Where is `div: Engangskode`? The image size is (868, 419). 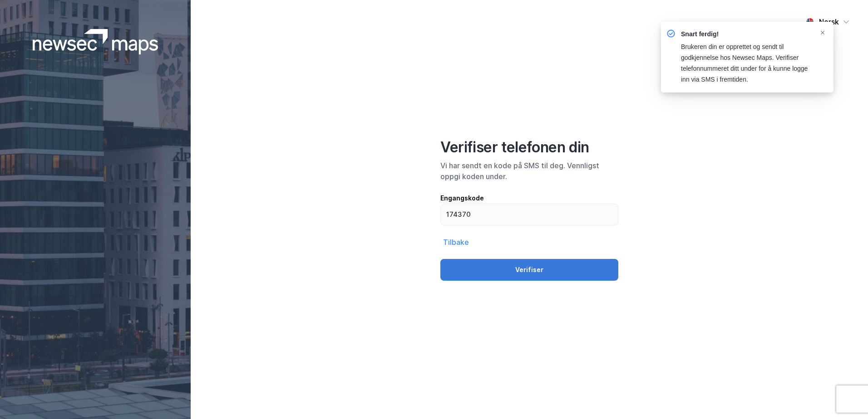
div: Engangskode is located at coordinates (529, 199).